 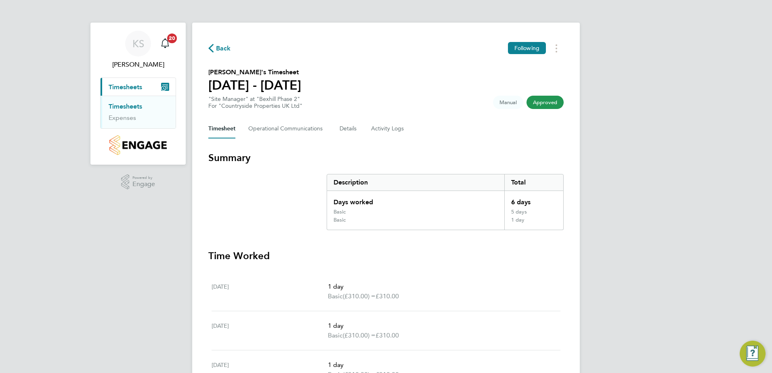 I want to click on span: Engage, so click(x=144, y=184).